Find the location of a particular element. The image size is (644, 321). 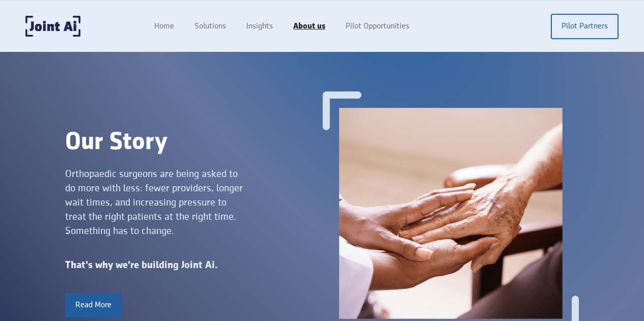

a: About us is located at coordinates (309, 26).